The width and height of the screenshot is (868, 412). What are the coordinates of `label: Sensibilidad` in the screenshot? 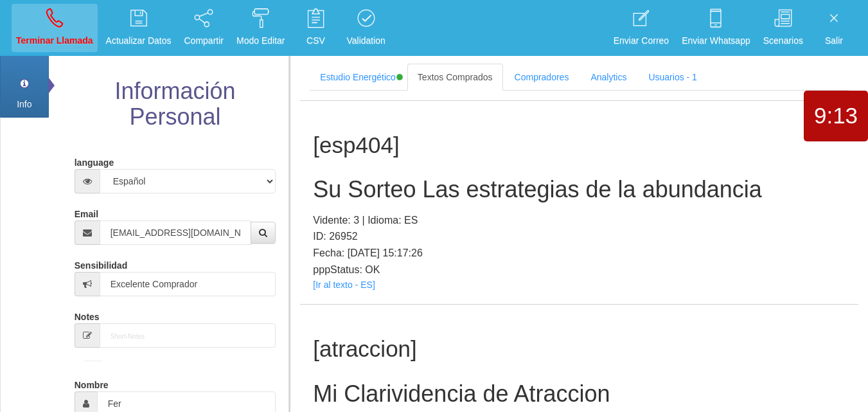 It's located at (101, 263).